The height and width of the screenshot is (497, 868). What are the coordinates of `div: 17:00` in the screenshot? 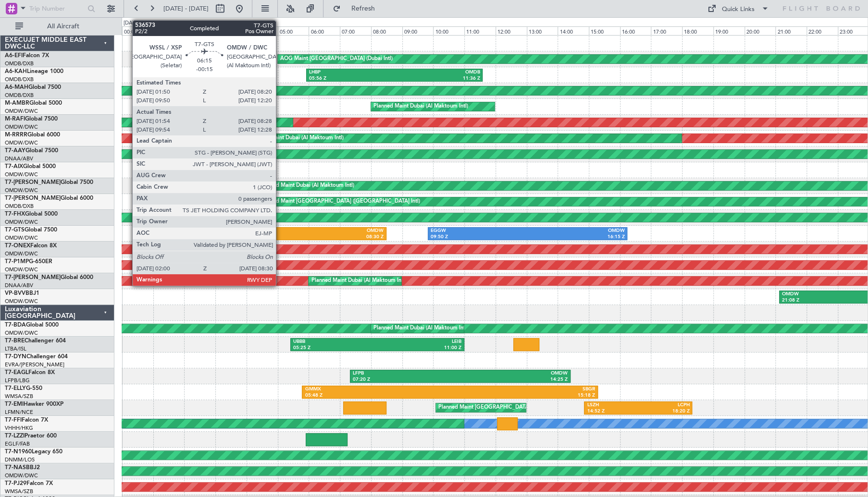 It's located at (666, 30).